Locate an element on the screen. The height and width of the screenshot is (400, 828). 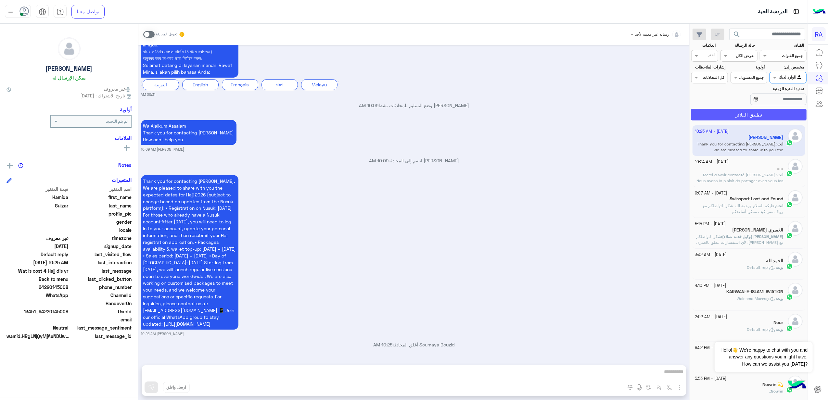
button: ارسل واغلق is located at coordinates (176, 387).